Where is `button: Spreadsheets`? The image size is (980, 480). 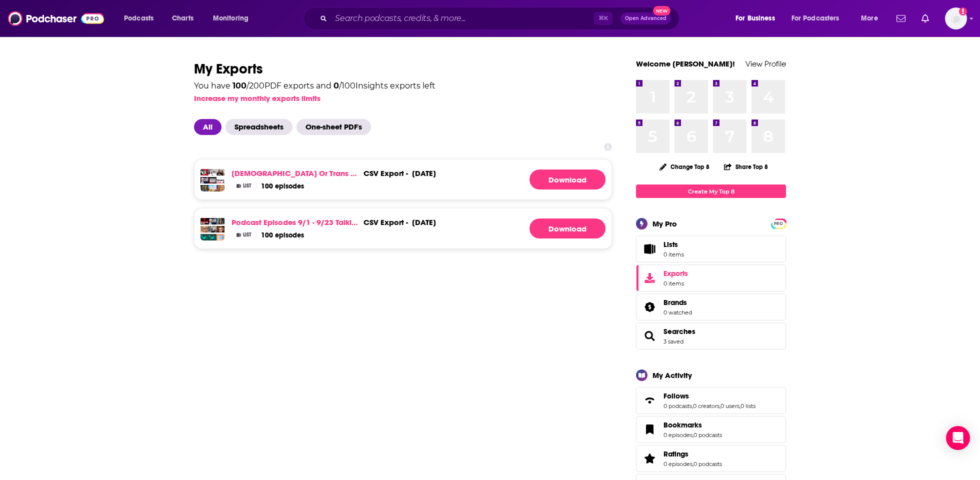 button: Spreadsheets is located at coordinates (261, 127).